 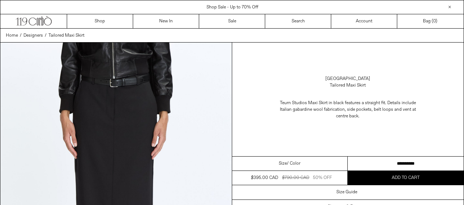 I want to click on a: Account, so click(x=364, y=21).